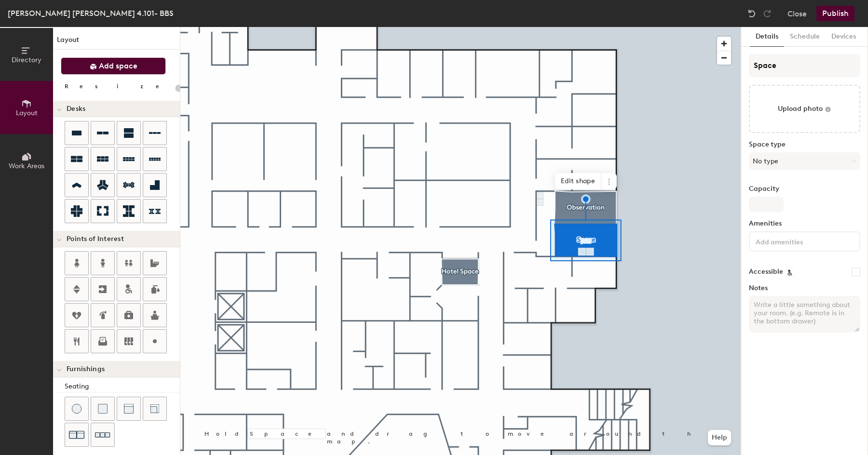 The height and width of the screenshot is (455, 868). What do you see at coordinates (85, 370) in the screenshot?
I see `span: Furnishings` at bounding box center [85, 370].